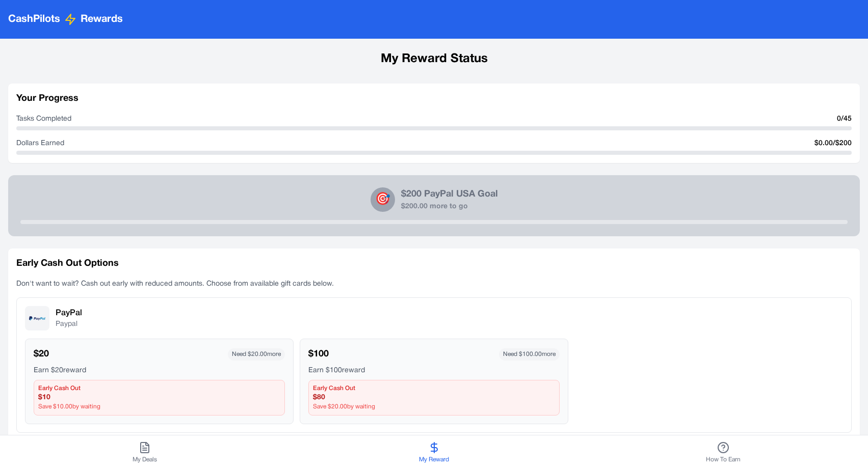  I want to click on span: Tasks Completed, so click(44, 119).